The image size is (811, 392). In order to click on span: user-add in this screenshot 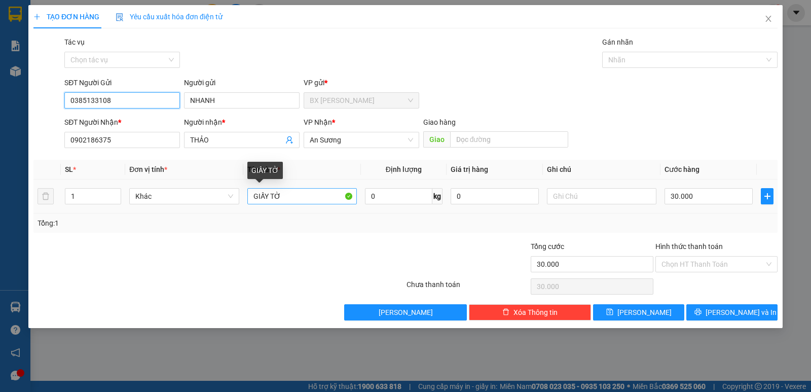, I will do `click(290, 140)`.